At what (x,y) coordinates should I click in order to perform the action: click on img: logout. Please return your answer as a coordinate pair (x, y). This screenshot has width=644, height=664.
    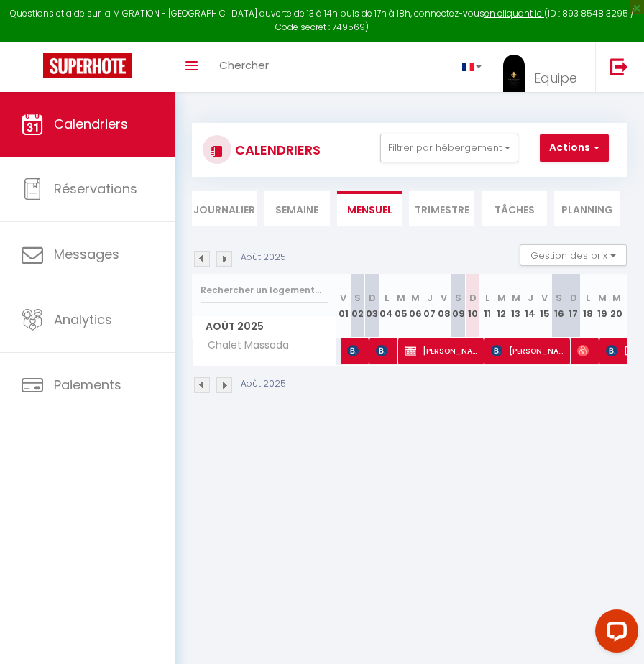
    Looking at the image, I should click on (618, 66).